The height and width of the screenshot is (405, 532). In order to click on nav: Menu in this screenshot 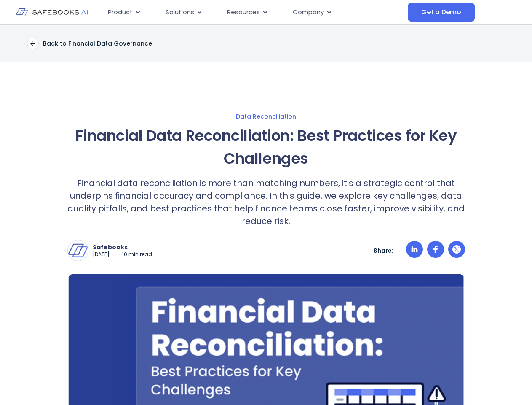, I will do `click(255, 12)`.